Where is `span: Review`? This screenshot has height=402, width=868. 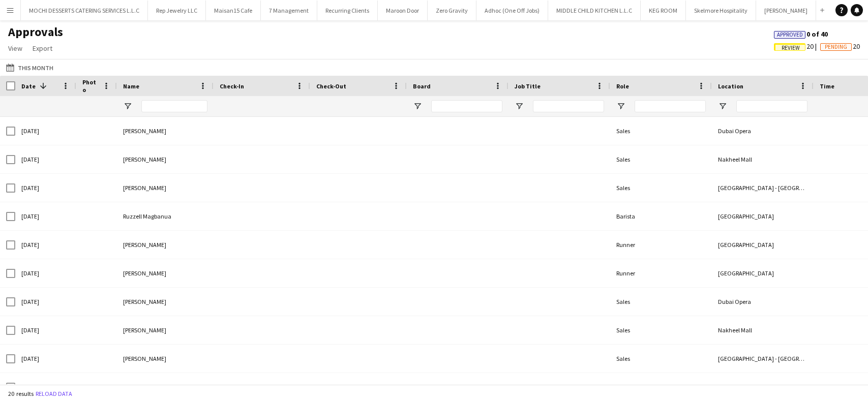
span: Review is located at coordinates (790, 48).